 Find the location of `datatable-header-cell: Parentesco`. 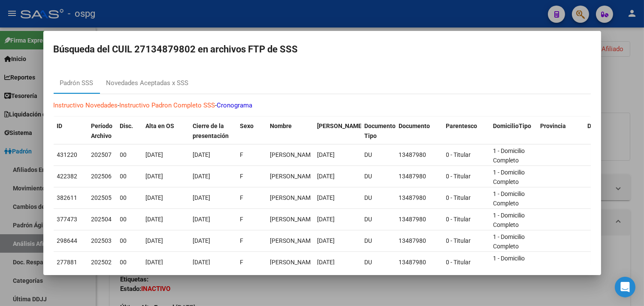

datatable-header-cell: Parentesco is located at coordinates (466, 131).